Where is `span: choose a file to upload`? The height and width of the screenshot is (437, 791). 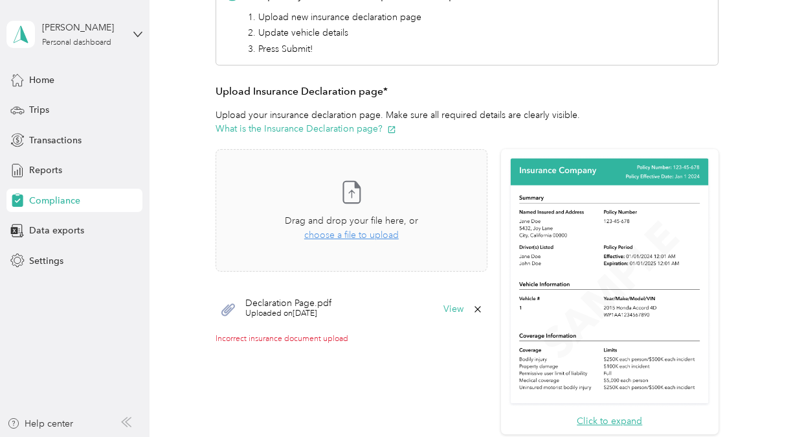 span: choose a file to upload is located at coordinates (352, 234).